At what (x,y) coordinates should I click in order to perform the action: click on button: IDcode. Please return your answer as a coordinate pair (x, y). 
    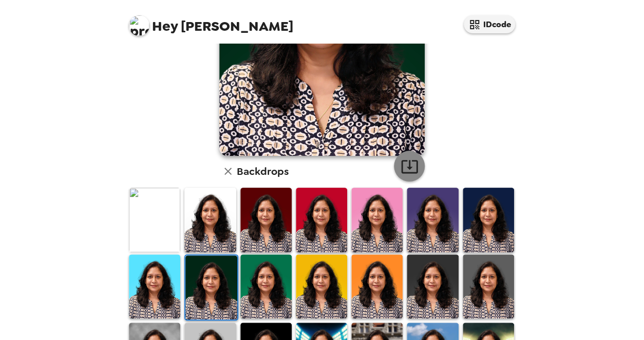
    Looking at the image, I should click on (489, 24).